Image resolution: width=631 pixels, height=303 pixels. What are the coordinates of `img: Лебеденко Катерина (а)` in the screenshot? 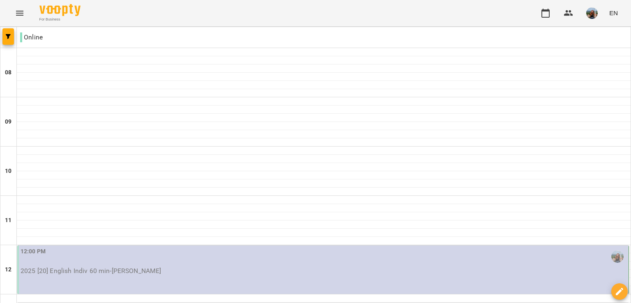 It's located at (618, 257).